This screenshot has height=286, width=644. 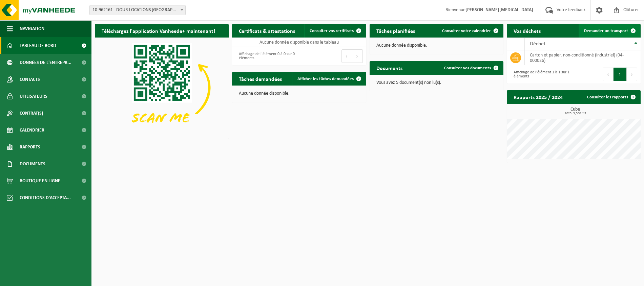 I want to click on div: Affichage de l'élément 0 à 0 sur 0 éléments, so click(x=266, y=56).